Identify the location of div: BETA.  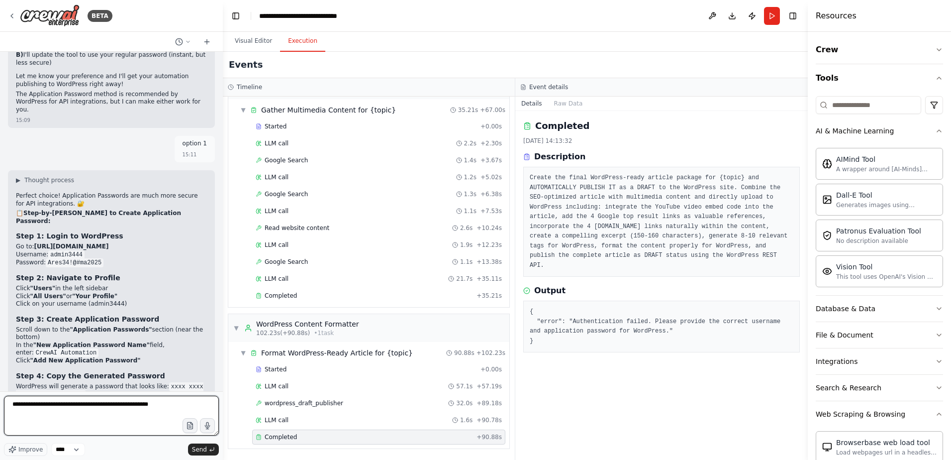
(100, 16).